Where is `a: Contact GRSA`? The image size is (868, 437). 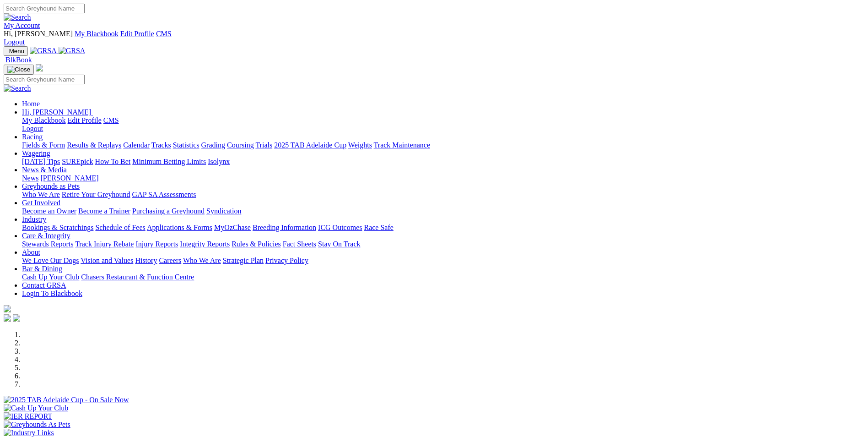 a: Contact GRSA is located at coordinates (44, 285).